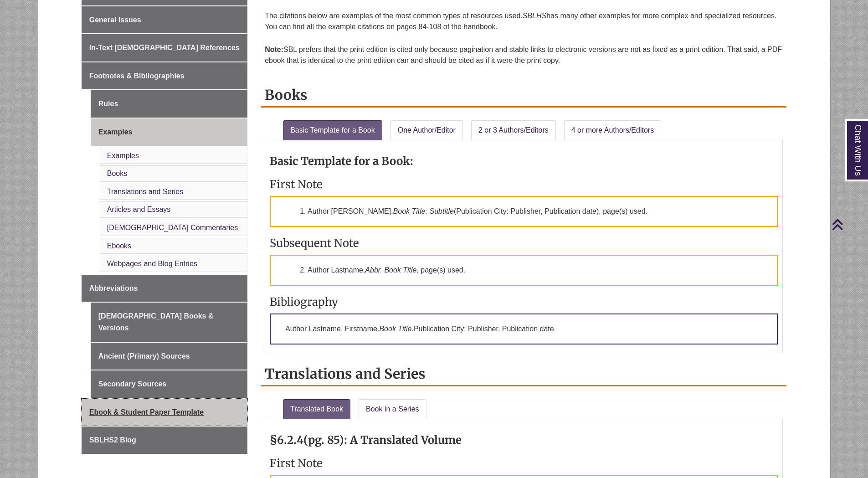 Image resolution: width=868 pixels, height=478 pixels. I want to click on a: 2 or 3 Authors/Editors, so click(514, 130).